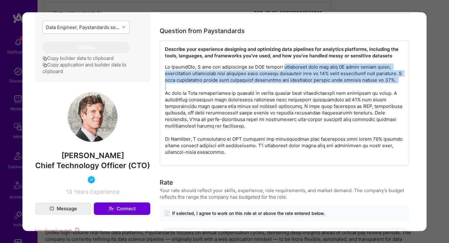  Describe the element at coordinates (166, 182) in the screenshot. I see `div: Rate` at that location.